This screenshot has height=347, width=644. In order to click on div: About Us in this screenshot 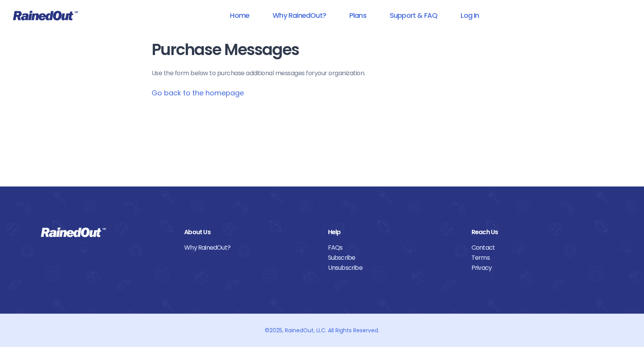, I will do `click(250, 232)`.